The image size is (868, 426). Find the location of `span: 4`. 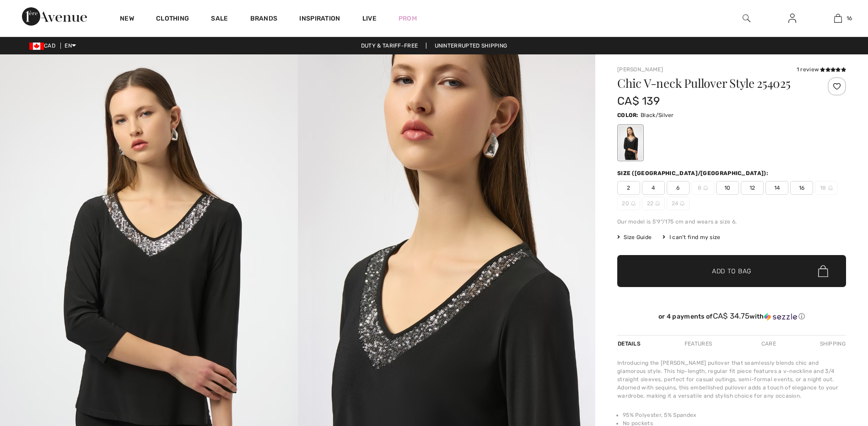

span: 4 is located at coordinates (654, 188).